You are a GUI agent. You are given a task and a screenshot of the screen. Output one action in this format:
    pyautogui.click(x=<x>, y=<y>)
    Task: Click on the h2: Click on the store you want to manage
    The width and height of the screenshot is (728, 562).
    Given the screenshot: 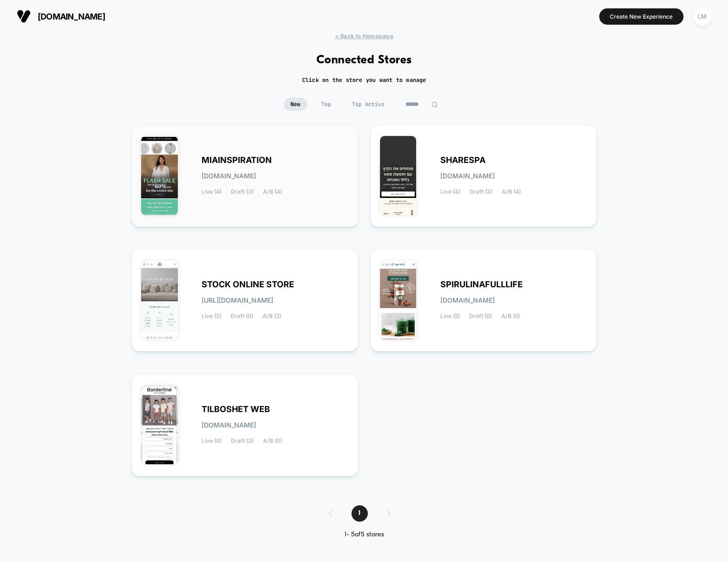 What is the action you would take?
    pyautogui.click(x=364, y=80)
    